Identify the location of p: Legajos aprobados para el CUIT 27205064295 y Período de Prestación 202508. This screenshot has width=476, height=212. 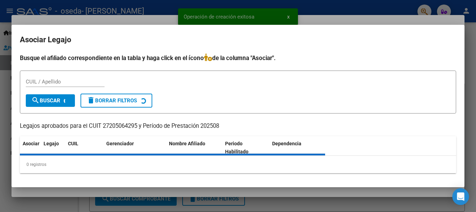
(238, 126).